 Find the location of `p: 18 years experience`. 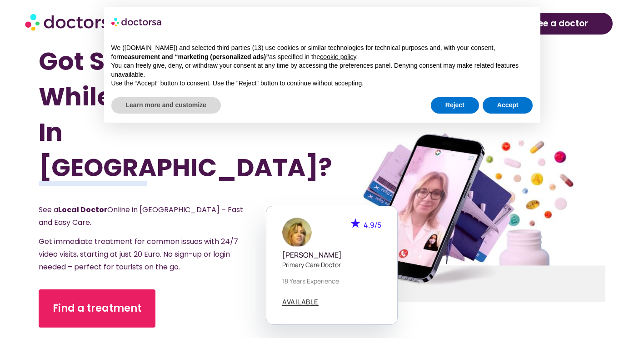

p: 18 years experience is located at coordinates (332, 281).